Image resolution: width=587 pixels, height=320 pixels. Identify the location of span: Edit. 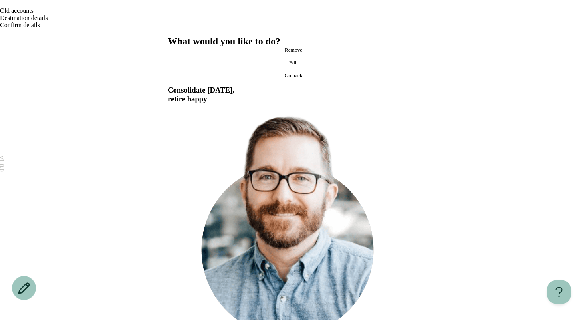
(294, 62).